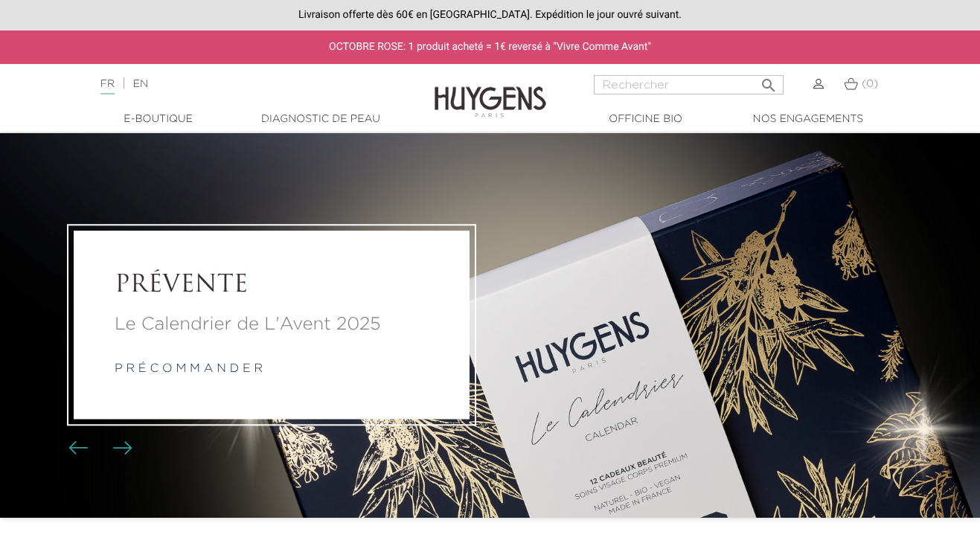 This screenshot has height=549, width=980. Describe the element at coordinates (272, 286) in the screenshot. I see `h2: PRÉVENTE` at that location.